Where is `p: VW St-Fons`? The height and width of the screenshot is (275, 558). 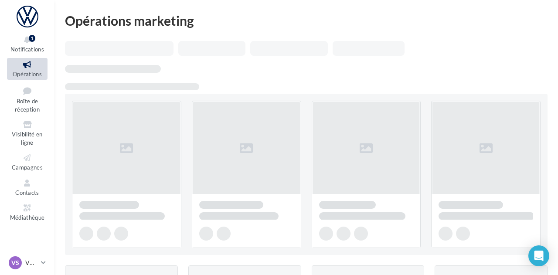 p: VW St-Fons is located at coordinates (31, 263).